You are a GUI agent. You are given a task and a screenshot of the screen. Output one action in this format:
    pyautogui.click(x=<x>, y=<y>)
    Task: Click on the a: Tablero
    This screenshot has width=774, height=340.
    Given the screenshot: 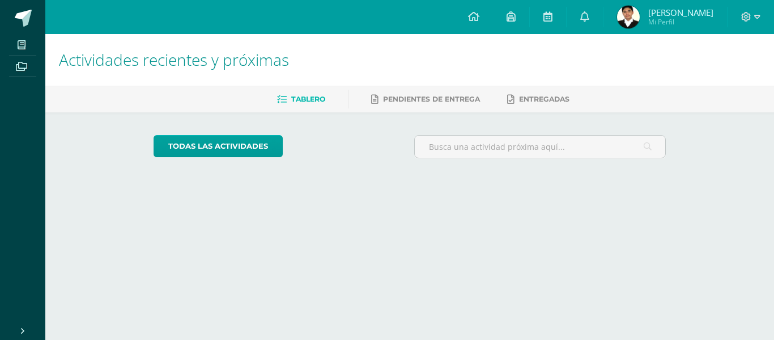 What is the action you would take?
    pyautogui.click(x=301, y=99)
    